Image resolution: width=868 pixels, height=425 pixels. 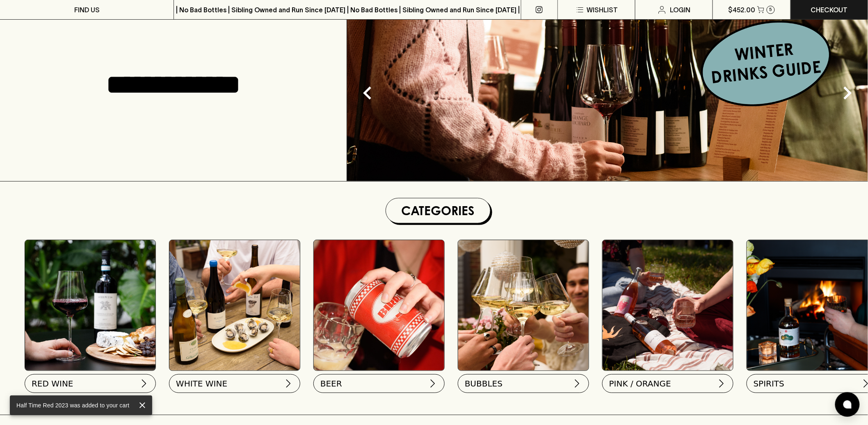 What do you see at coordinates (829, 10) in the screenshot?
I see `p: Checkout` at bounding box center [829, 10].